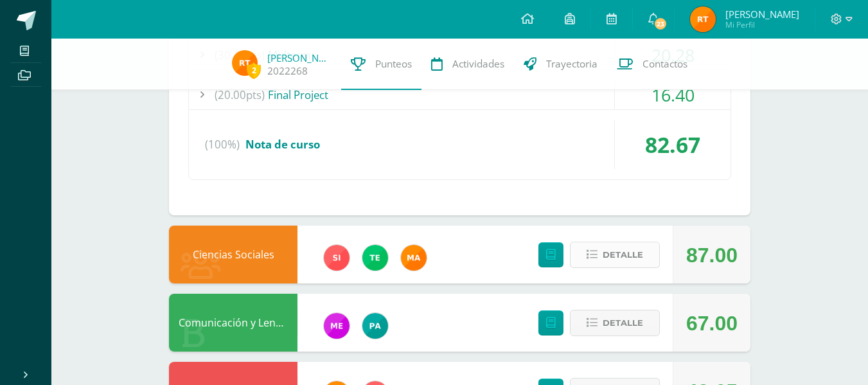 The width and height of the screenshot is (868, 385). Describe the element at coordinates (254, 70) in the screenshot. I see `span: 2` at that location.